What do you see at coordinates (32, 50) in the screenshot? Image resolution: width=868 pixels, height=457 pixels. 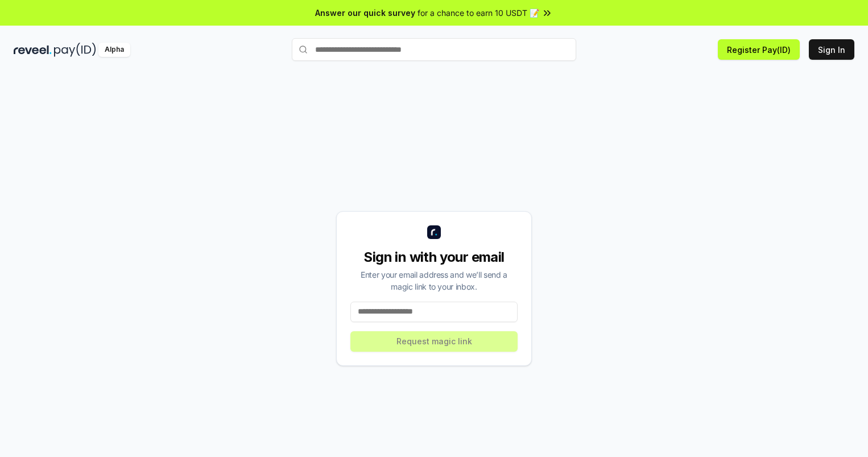 I see `img: reveel_dark` at bounding box center [32, 50].